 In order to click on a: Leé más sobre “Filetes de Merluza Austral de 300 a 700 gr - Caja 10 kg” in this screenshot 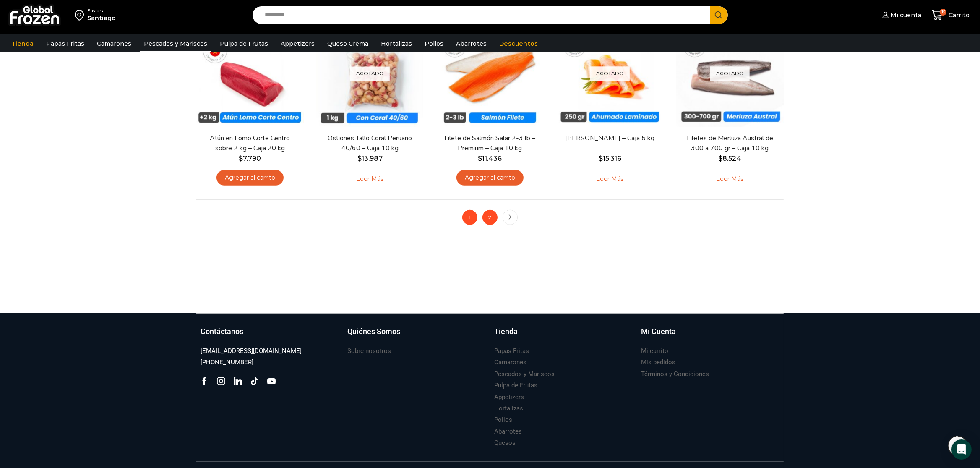, I will do `click(730, 179)`.